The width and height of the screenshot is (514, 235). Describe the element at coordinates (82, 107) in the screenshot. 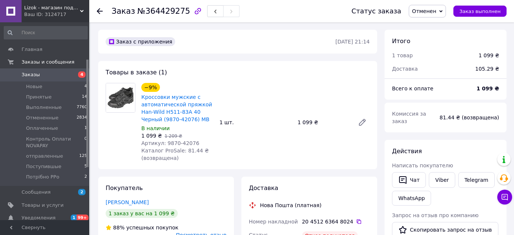

I see `span: 7760` at that location.